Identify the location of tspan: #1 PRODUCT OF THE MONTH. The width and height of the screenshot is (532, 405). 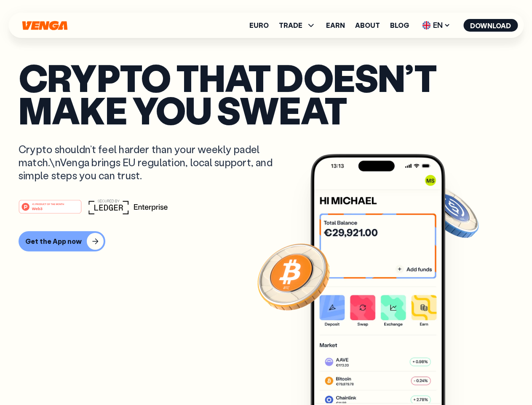
(48, 204).